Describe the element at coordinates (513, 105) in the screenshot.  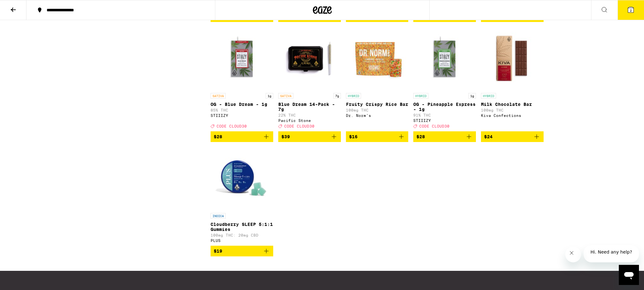
I see `p: Milk Chocolate Bar` at that location.